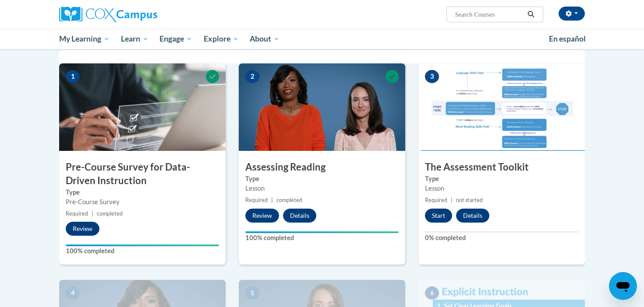 The image size is (644, 307). Describe the element at coordinates (252, 77) in the screenshot. I see `span: 2` at that location.